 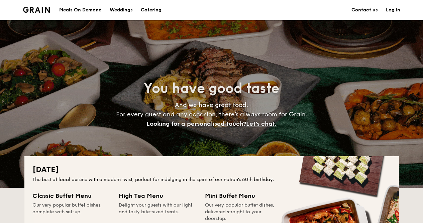 I want to click on a: Logotype, so click(x=36, y=10).